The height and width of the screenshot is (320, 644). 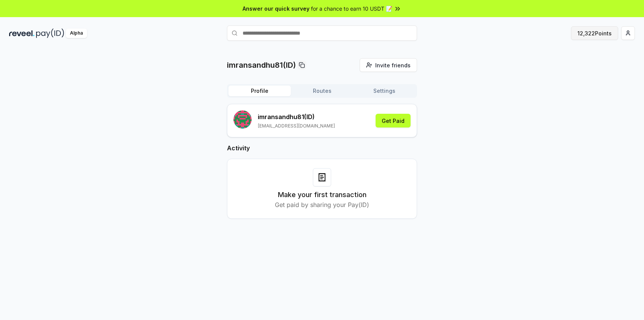 I want to click on div: Alpha, so click(x=77, y=33).